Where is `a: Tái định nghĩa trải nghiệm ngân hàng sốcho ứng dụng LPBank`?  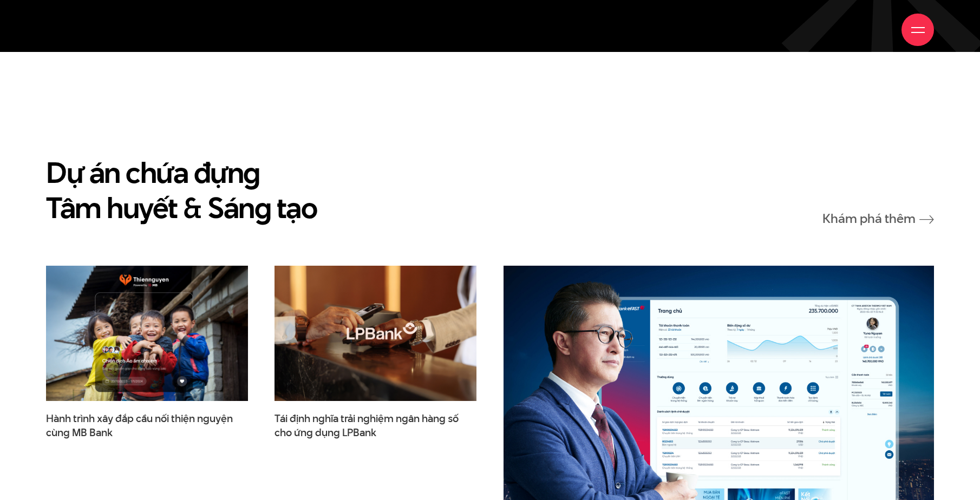 a: Tái định nghĩa trải nghiệm ngân hàng sốcho ứng dụng LPBank is located at coordinates (376, 425).